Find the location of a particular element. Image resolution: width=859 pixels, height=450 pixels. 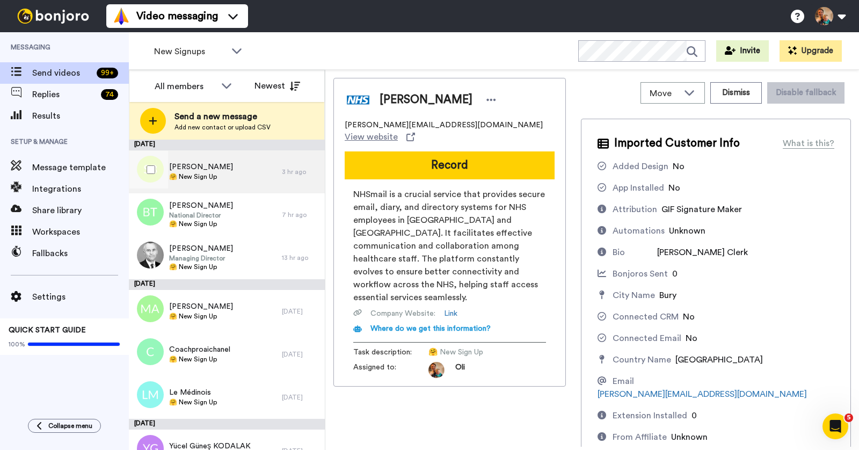

div: Country Name is located at coordinates (641, 360).